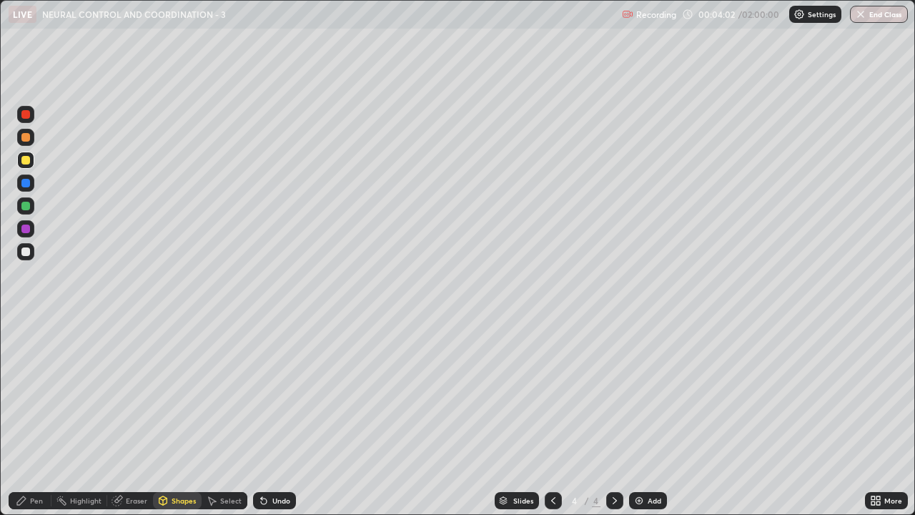 This screenshot has width=915, height=515. What do you see at coordinates (86, 500) in the screenshot?
I see `div: Highlight` at bounding box center [86, 500].